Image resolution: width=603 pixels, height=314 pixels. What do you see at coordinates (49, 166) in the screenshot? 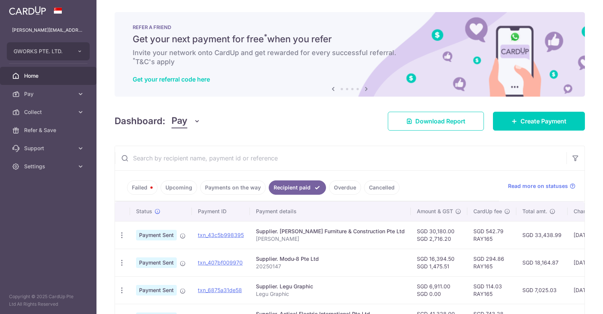
I see `span: Settings` at bounding box center [49, 166].